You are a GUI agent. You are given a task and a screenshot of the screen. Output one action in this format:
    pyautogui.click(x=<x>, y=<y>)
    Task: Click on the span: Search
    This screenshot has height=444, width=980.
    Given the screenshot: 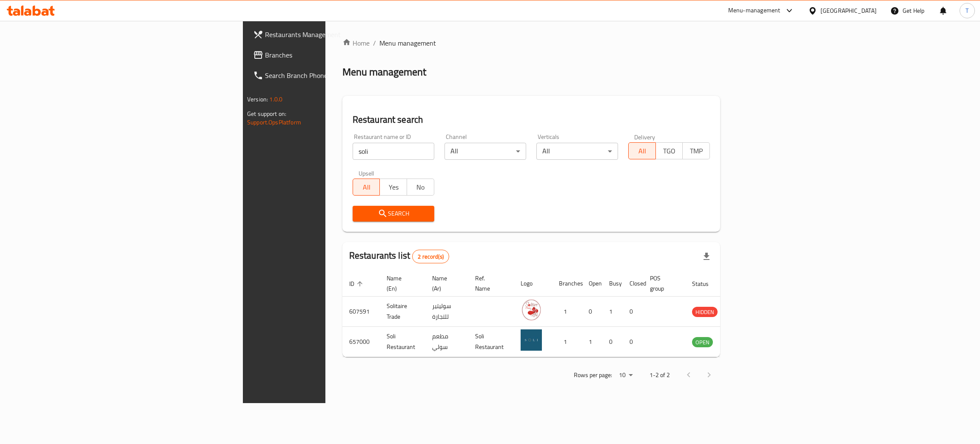 What is the action you would take?
    pyautogui.click(x=393, y=213)
    